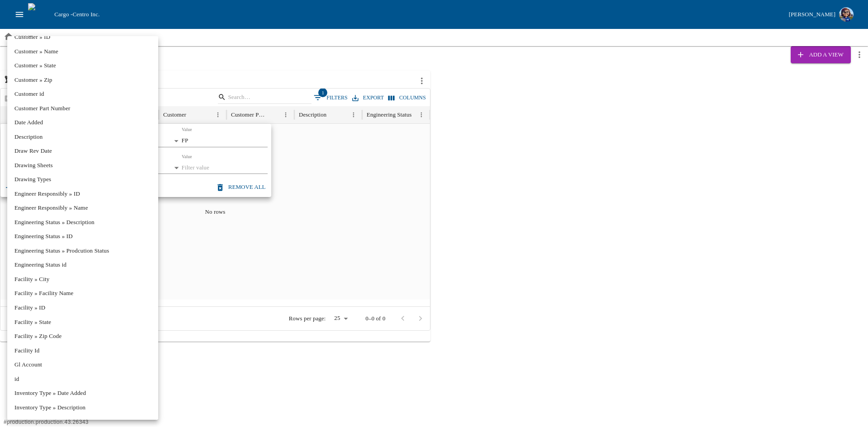 The height and width of the screenshot is (427, 868). What do you see at coordinates (82, 37) in the screenshot?
I see `li: Customer » ID` at bounding box center [82, 37].